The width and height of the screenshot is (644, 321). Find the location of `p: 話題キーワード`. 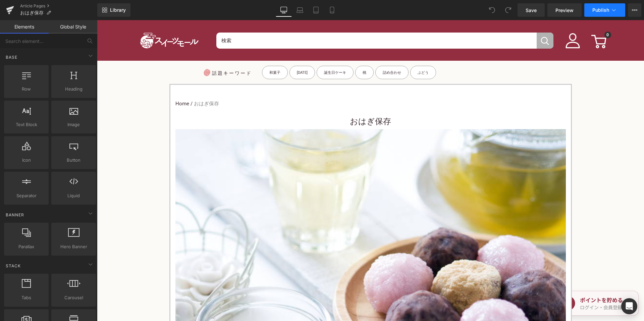

p: 話題キーワード is located at coordinates (131, 53).